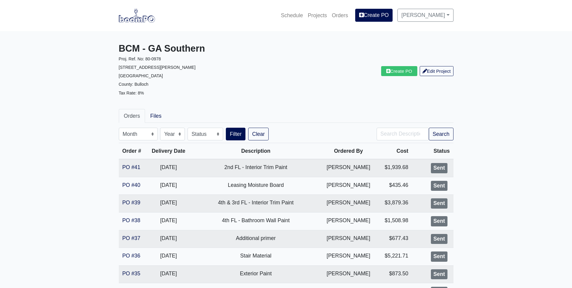  What do you see at coordinates (394, 256) in the screenshot?
I see `td: $5,221.71` at bounding box center [394, 256].